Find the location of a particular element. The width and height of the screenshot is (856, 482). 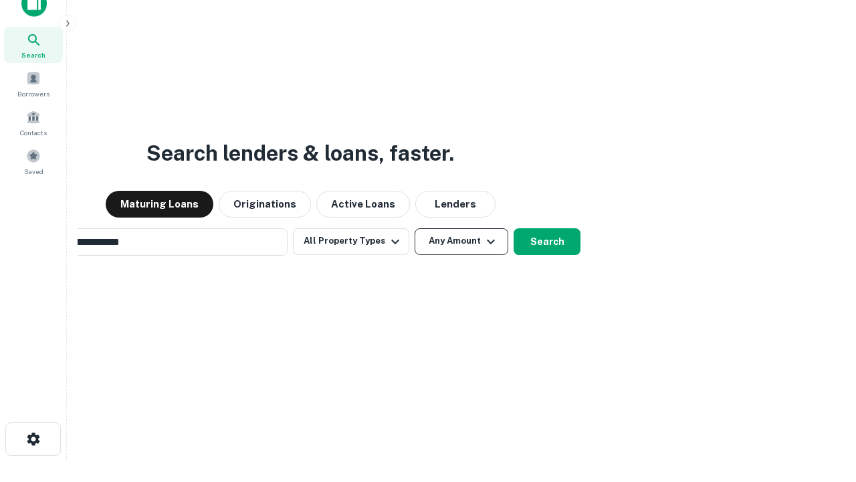

h3: Search lenders & loans, faster. is located at coordinates (300, 153).